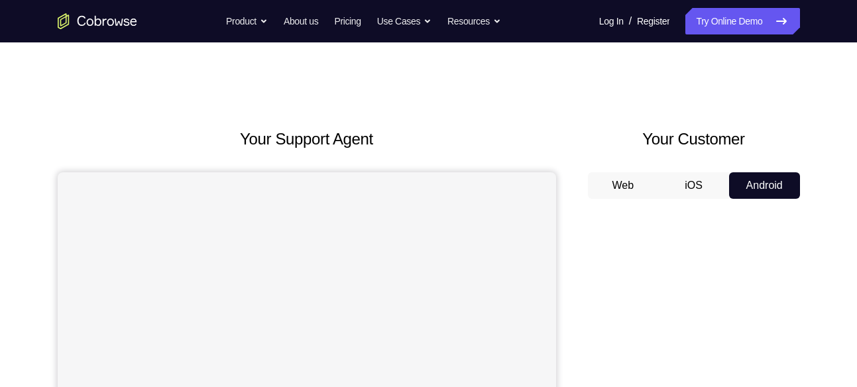  What do you see at coordinates (474, 21) in the screenshot?
I see `button: Resources` at bounding box center [474, 21].